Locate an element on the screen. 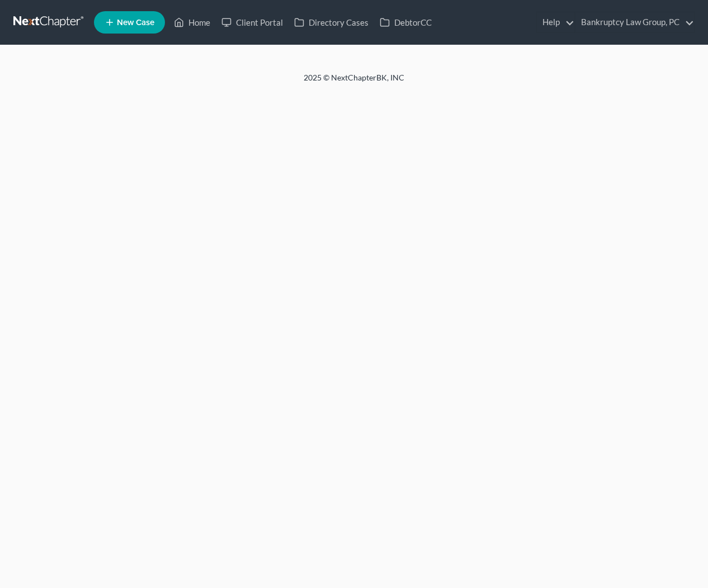  a: Help is located at coordinates (555, 23).